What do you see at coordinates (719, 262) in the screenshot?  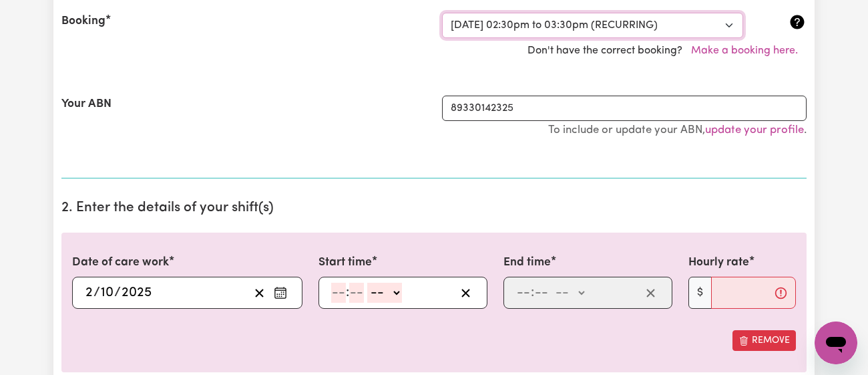 I see `label: Hourly rate` at bounding box center [719, 262].